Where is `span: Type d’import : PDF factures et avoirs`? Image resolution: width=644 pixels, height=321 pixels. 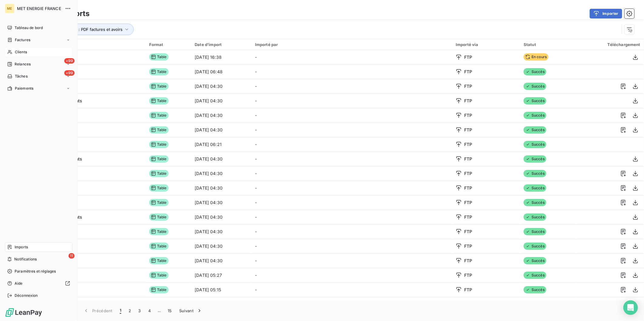 span: Type d’import : PDF factures et avoirs is located at coordinates (87, 29).